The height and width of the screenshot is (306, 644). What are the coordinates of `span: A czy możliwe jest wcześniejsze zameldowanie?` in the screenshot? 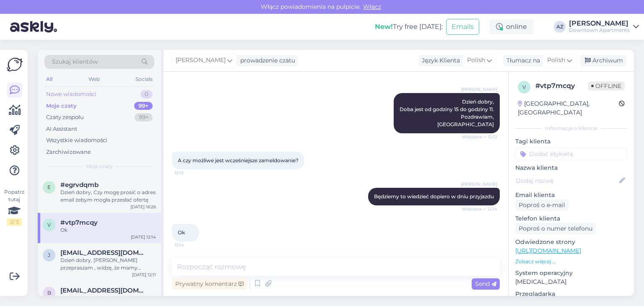 It's located at (238, 160).